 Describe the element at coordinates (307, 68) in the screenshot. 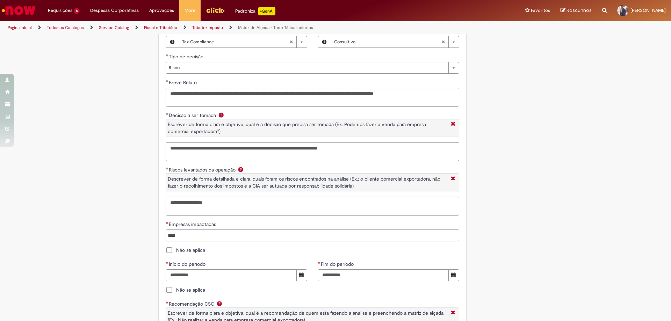

I see `span: Risco` at that location.